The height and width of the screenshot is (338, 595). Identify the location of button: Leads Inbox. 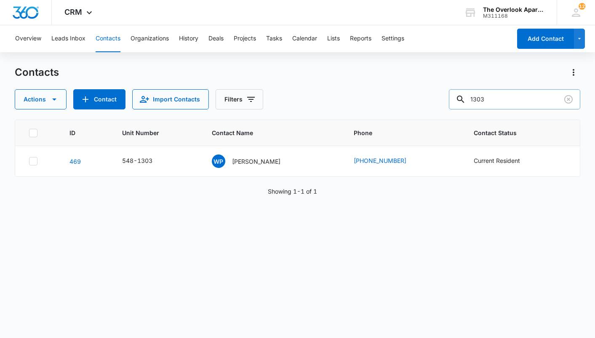
(68, 39).